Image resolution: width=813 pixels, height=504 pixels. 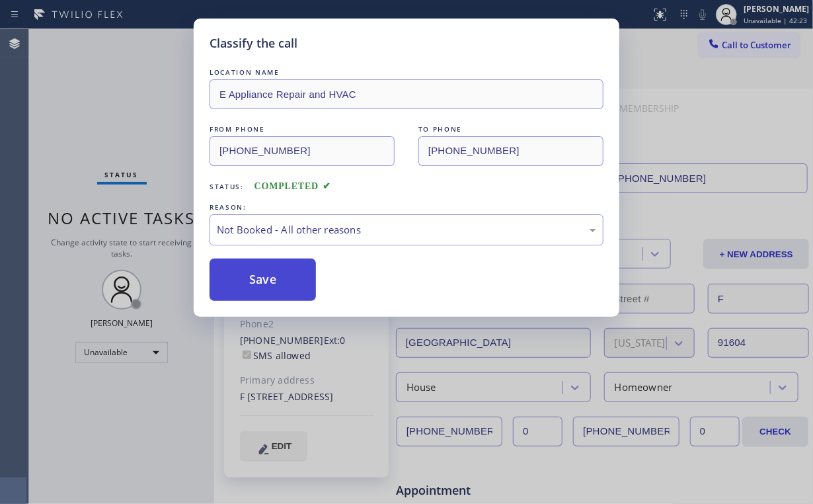 I want to click on button: Save, so click(x=263, y=280).